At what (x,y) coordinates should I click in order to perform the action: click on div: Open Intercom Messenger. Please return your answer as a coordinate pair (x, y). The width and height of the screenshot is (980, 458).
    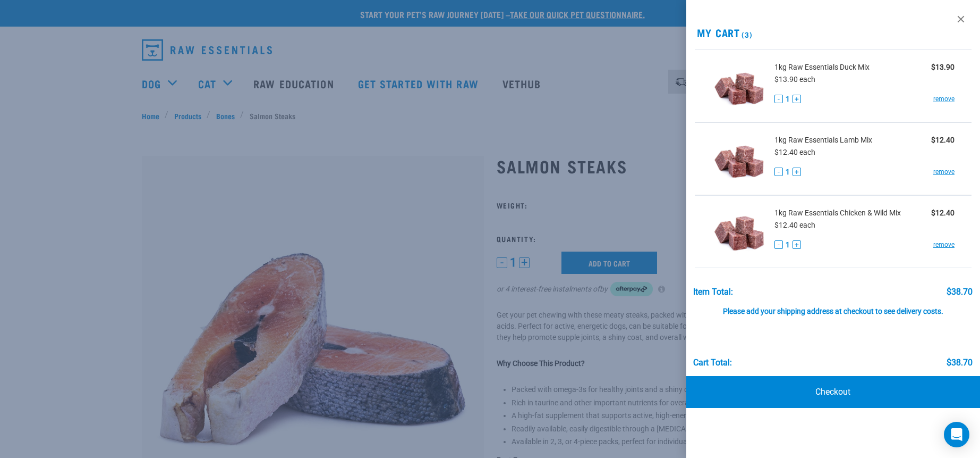
    Looking at the image, I should click on (957, 434).